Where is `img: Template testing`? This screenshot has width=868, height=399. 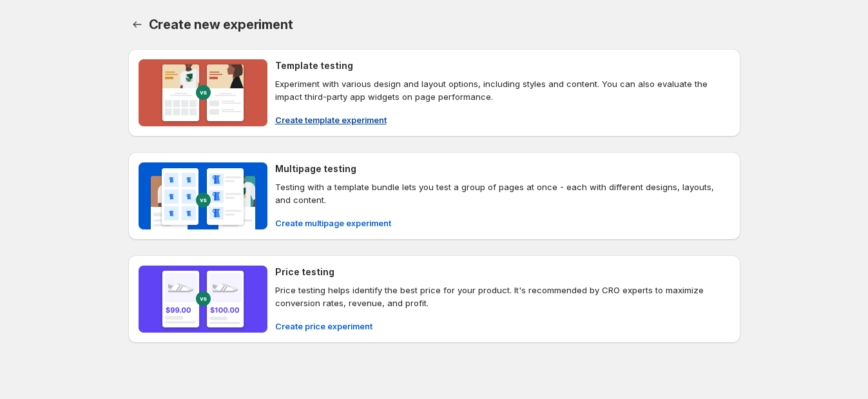
img: Template testing is located at coordinates (203, 93).